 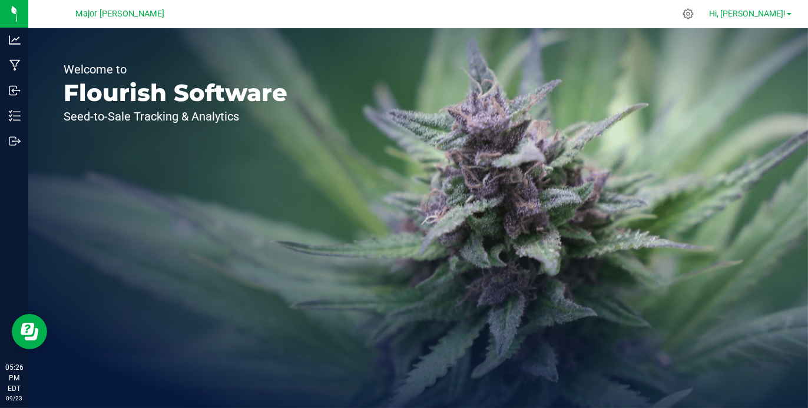 I want to click on p: Flourish Software, so click(x=175, y=93).